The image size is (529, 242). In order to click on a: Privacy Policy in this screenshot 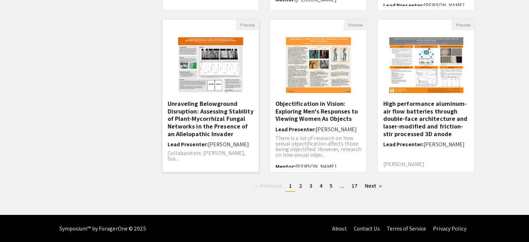, I will do `click(449, 228)`.